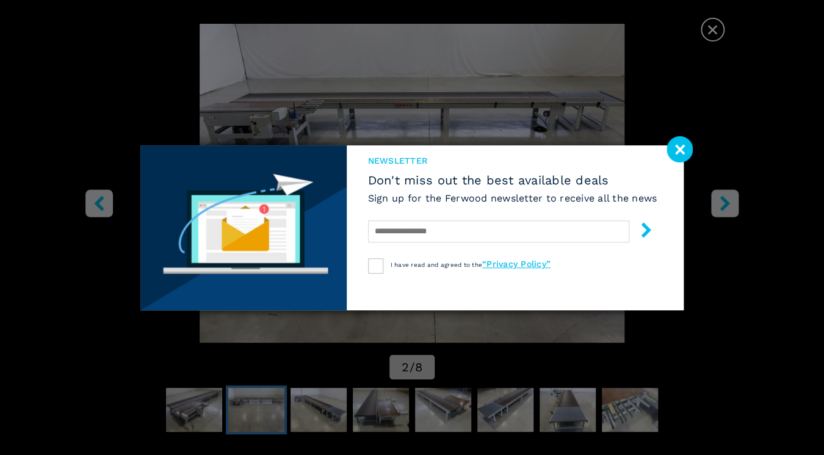  What do you see at coordinates (471, 264) in the screenshot?
I see `span: I have read and agreed to the` at bounding box center [471, 264].